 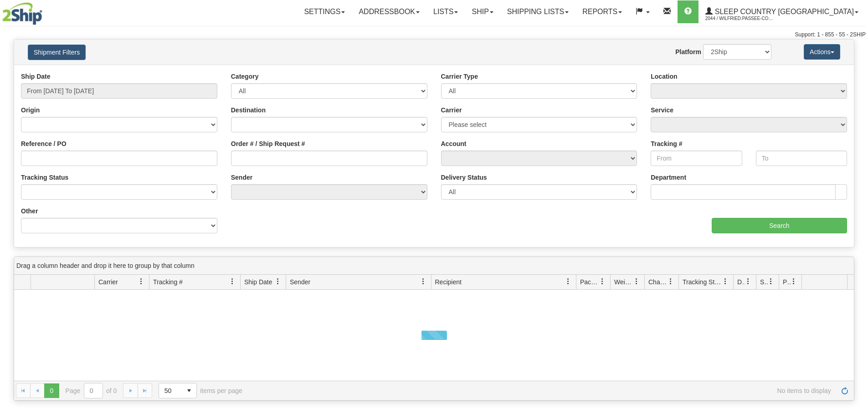 What do you see at coordinates (43, 144) in the screenshot?
I see `label: Reference / PO` at bounding box center [43, 144].